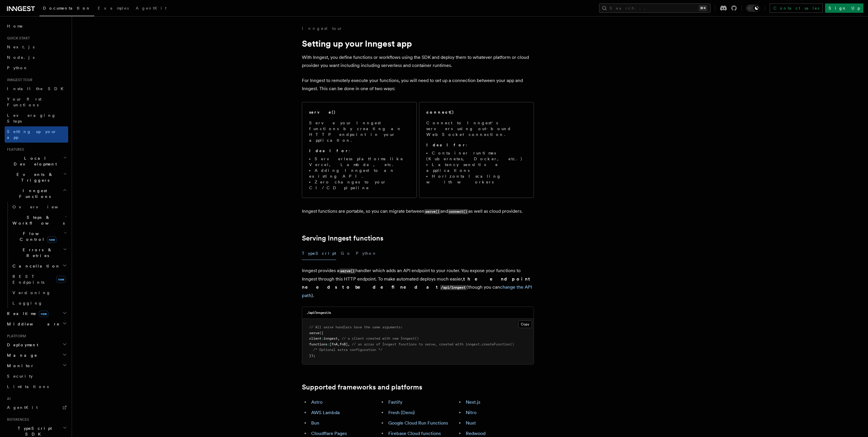  What do you see at coordinates (315, 423) in the screenshot?
I see `a: Bun` at bounding box center [315, 423].